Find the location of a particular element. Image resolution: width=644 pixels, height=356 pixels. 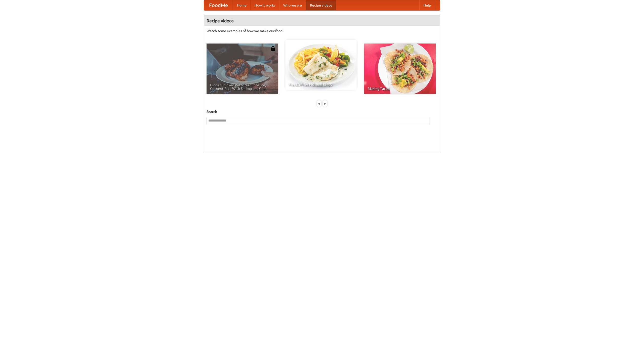

span: Making Tacos is located at coordinates (400, 89).